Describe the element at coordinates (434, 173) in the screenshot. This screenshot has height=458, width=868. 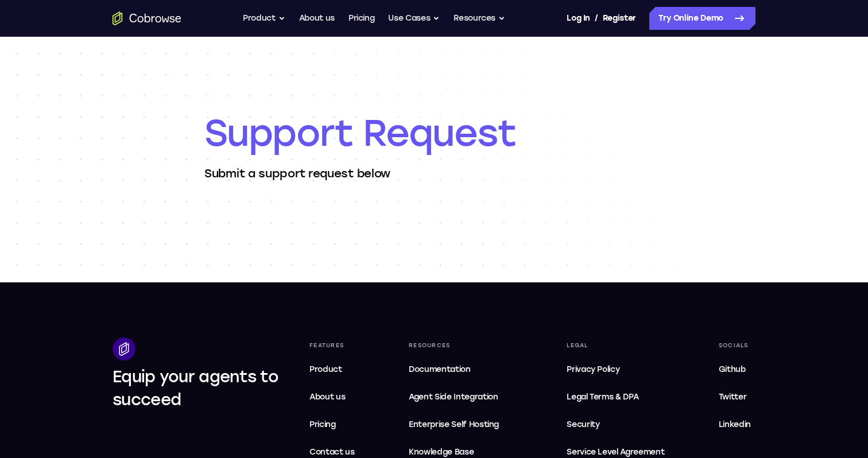
I see `p: Submit a support request below` at that location.